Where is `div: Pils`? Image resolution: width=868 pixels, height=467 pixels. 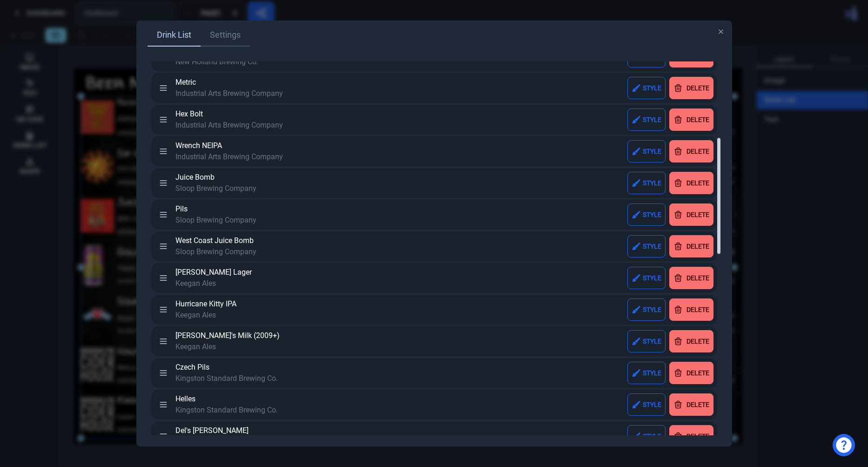 div: Pils is located at coordinates (216, 209).